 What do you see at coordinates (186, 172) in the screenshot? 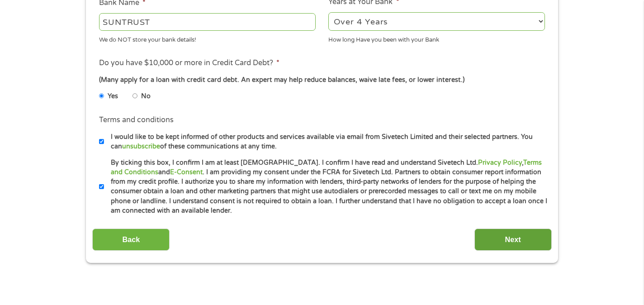
I see `a: E-Consent` at bounding box center [186, 172].